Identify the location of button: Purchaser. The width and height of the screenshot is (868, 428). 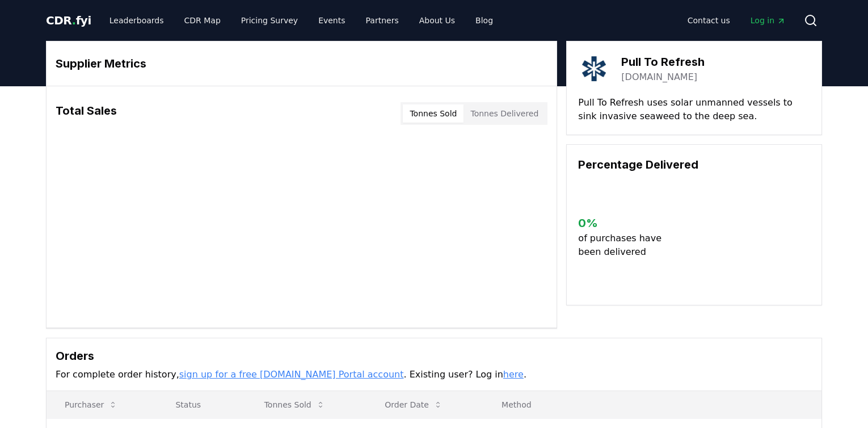
(91, 405).